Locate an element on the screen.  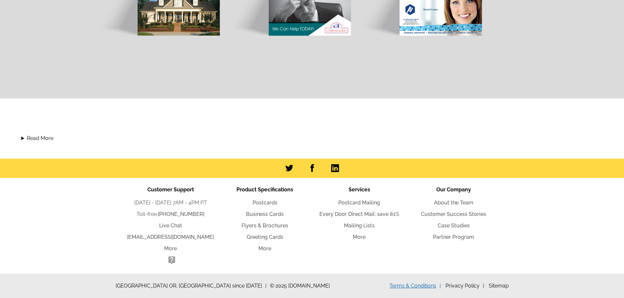
span: Our Company is located at coordinates (454, 190).